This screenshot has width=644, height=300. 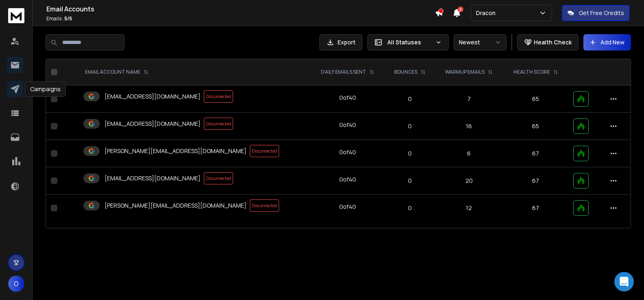 What do you see at coordinates (240, 19) in the screenshot?
I see `p: Emails :` at bounding box center [240, 19].